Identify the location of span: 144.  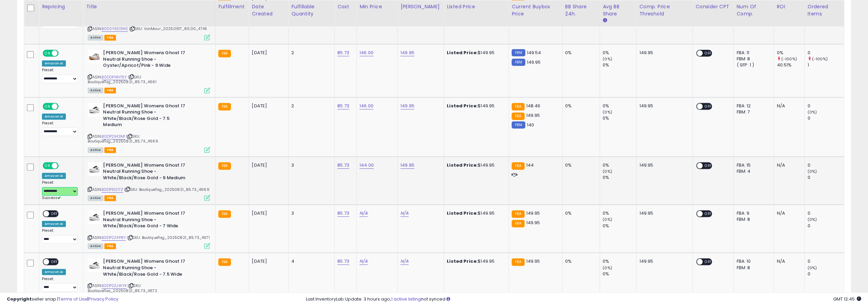
(530, 165).